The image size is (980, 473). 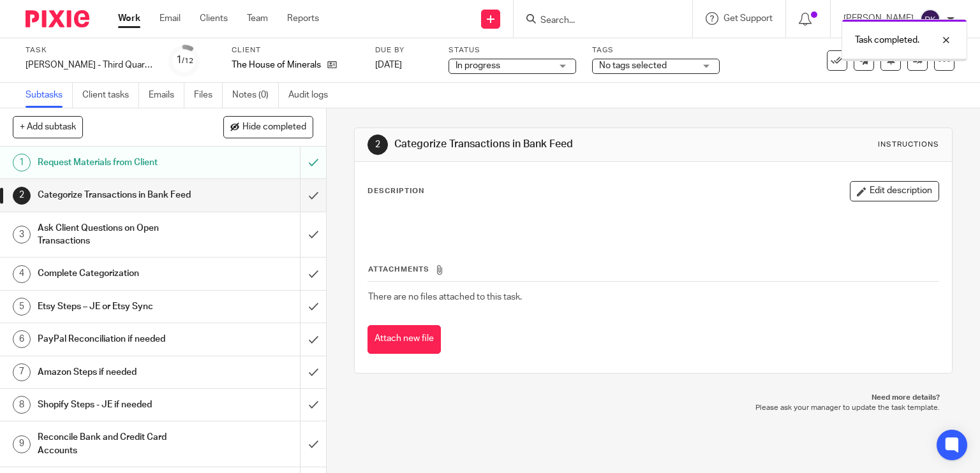 What do you see at coordinates (21, 339) in the screenshot?
I see `div: 6` at bounding box center [21, 339].